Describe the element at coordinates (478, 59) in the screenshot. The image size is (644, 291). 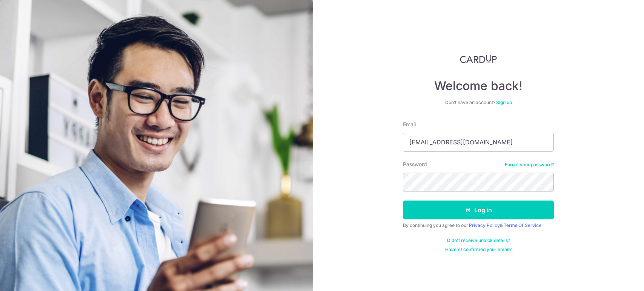
I see `img: CardUp Logo` at that location.